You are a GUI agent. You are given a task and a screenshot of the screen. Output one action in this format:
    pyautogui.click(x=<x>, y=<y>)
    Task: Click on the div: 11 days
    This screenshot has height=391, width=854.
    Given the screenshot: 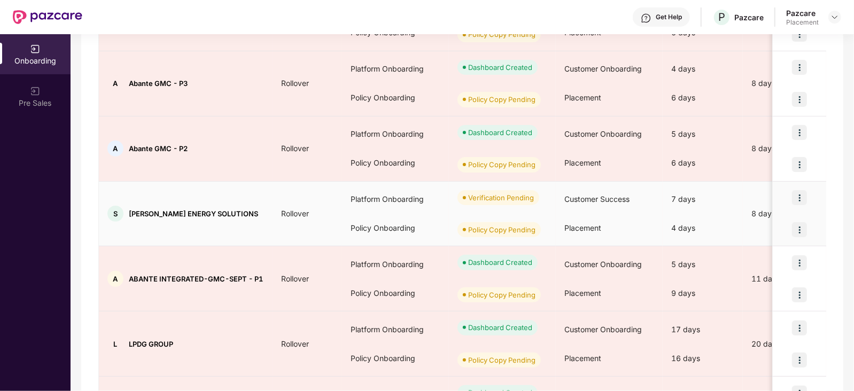 What is the action you would take?
    pyautogui.click(x=788, y=279)
    